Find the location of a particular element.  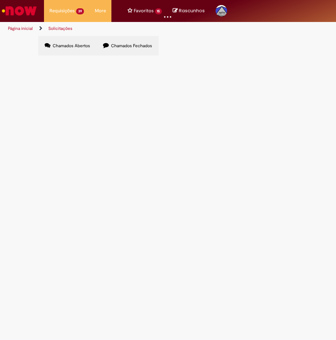

span: Requisições is located at coordinates (62, 11).